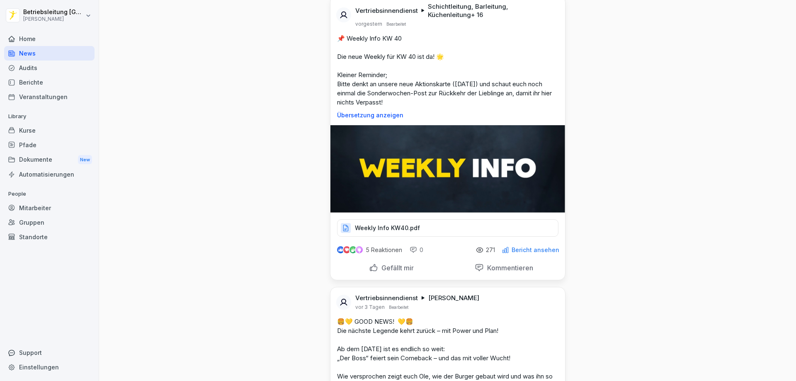  What do you see at coordinates (448, 231) in the screenshot?
I see `a: Weekly Info KW40.pdf` at bounding box center [448, 231].